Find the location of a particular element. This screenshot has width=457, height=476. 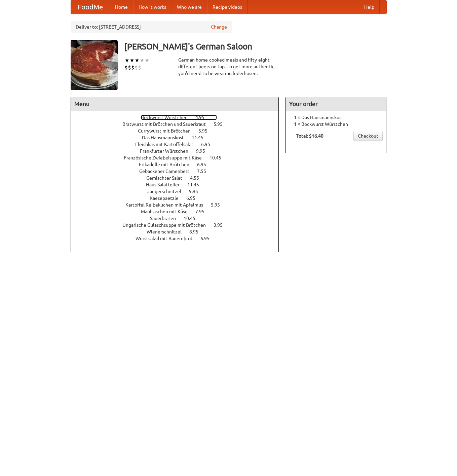

span: Kaesepaetzle is located at coordinates (167, 198).